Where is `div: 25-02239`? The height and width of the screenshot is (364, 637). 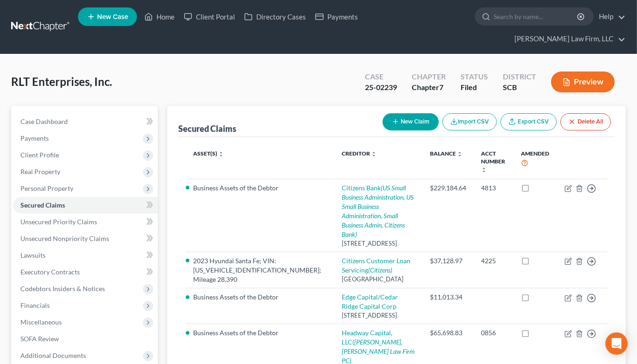 div: 25-02239 is located at coordinates (381, 87).